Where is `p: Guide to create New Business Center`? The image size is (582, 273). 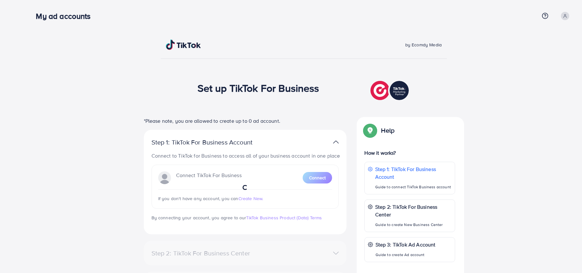 p: Guide to create New Business Center is located at coordinates (414, 225).